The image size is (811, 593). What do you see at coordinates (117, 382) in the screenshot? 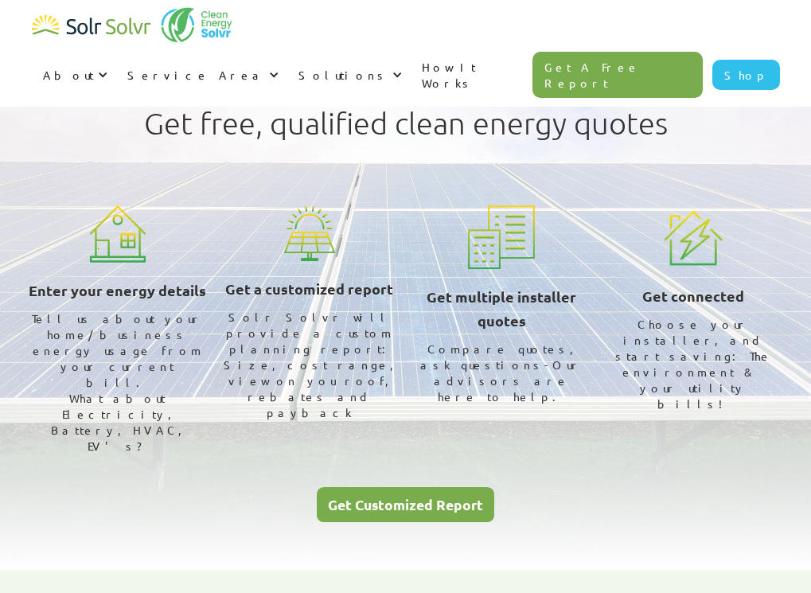
I see `div: Tell us about your home/business energy usage from your current bill. What about Electricity, Bat...` at bounding box center [117, 382].